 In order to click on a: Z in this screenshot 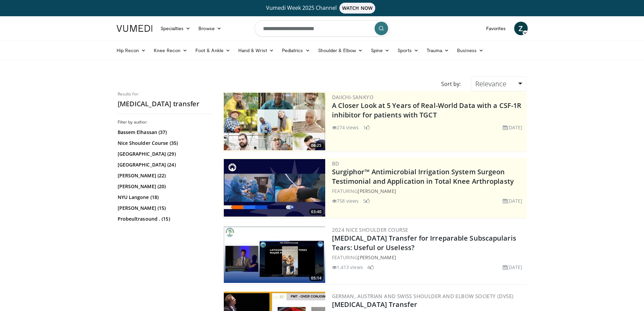, I will do `click(521, 28)`.